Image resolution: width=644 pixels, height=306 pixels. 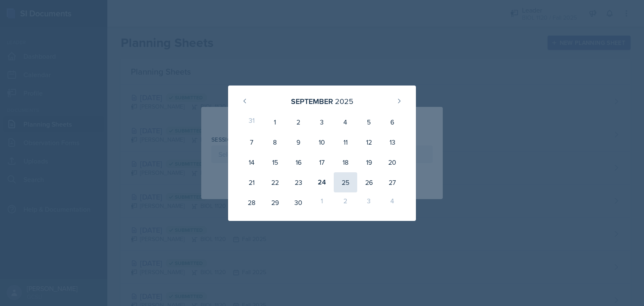 What do you see at coordinates (345, 183) in the screenshot?
I see `div: 25` at bounding box center [345, 183].